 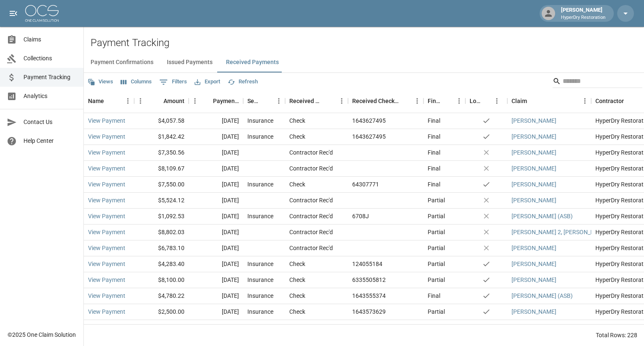 I want to click on div: 1643627495, so click(x=369, y=121).